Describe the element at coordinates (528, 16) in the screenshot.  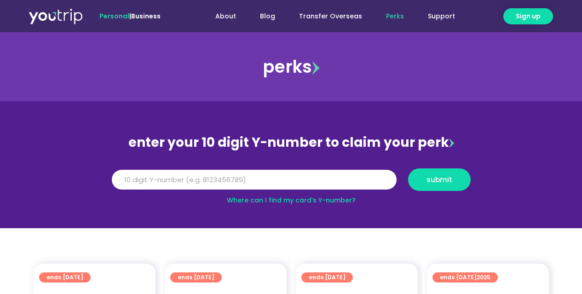
I see `span: Sign up` at that location.